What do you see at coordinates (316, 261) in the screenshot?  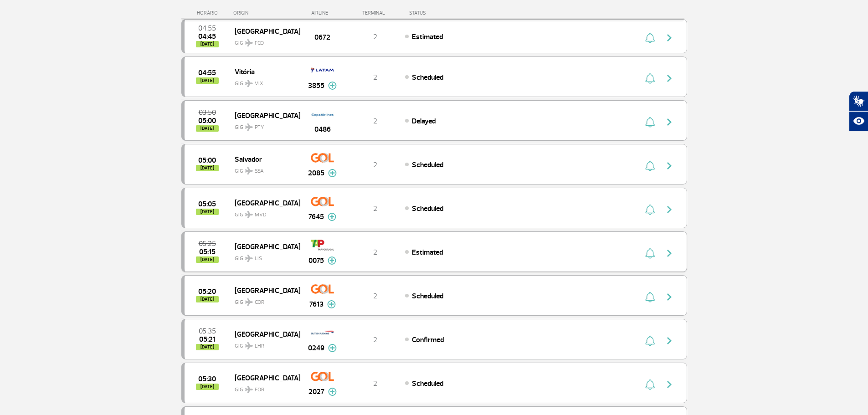 I see `span: 0075` at bounding box center [316, 261].